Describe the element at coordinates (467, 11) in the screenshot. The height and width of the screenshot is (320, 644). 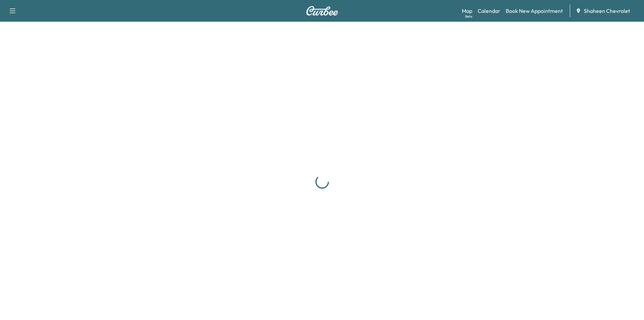
I see `a: MapBeta` at that location.